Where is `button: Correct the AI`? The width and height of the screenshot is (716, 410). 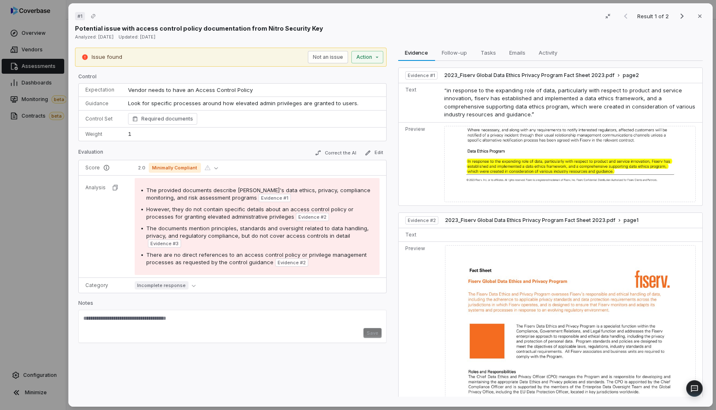 button: Correct the AI is located at coordinates (335, 153).